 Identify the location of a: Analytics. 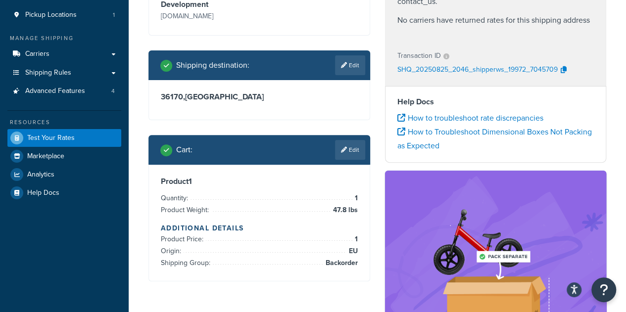
(64, 175).